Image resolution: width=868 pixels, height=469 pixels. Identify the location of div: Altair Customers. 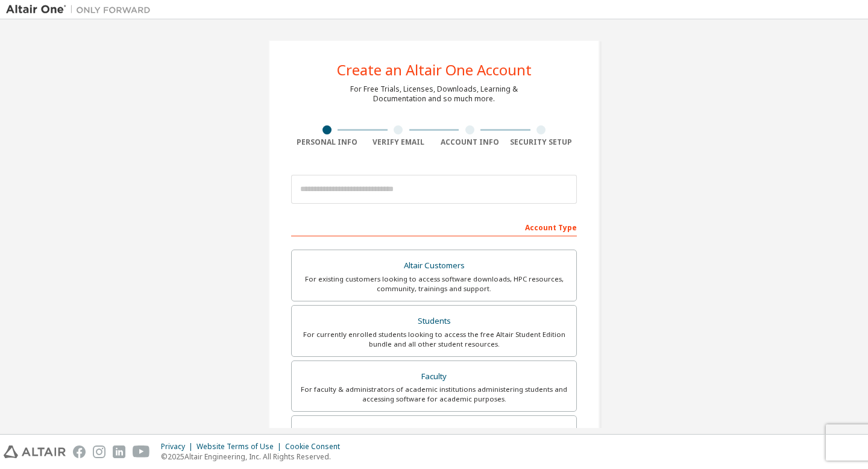
(434, 266).